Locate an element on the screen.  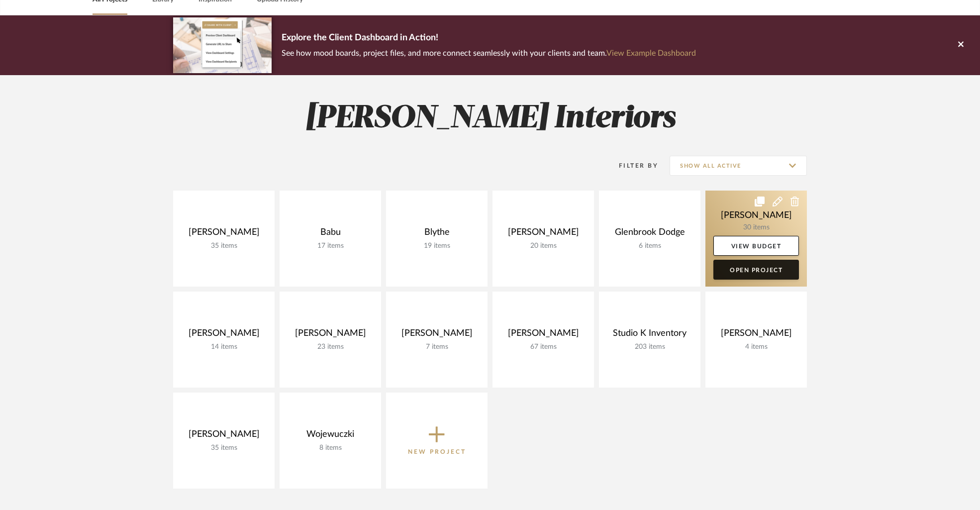
div: 19 items is located at coordinates (437, 246).